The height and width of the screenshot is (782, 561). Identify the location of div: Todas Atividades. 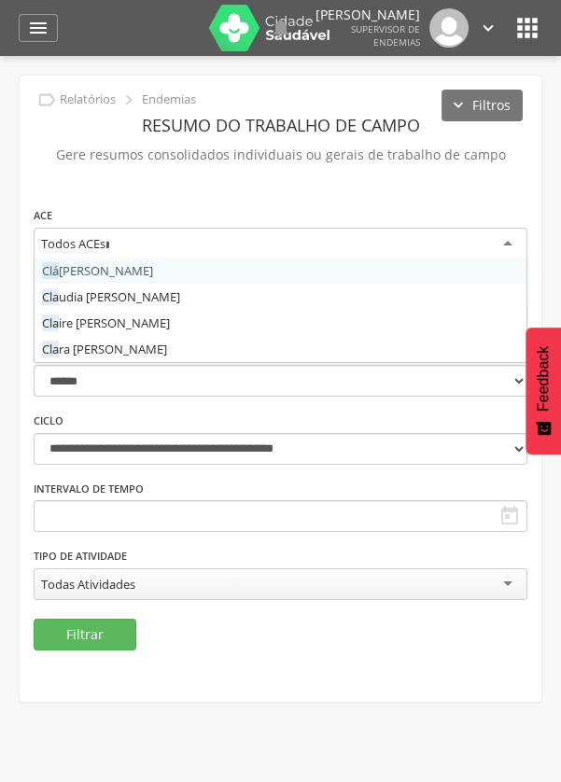
(88, 584).